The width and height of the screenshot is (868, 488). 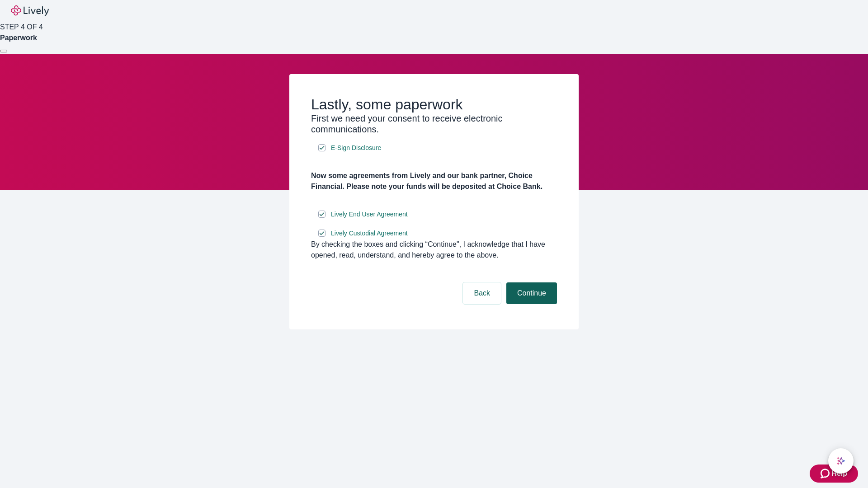 What do you see at coordinates (29, 10) in the screenshot?
I see `img: Lively` at bounding box center [29, 10].